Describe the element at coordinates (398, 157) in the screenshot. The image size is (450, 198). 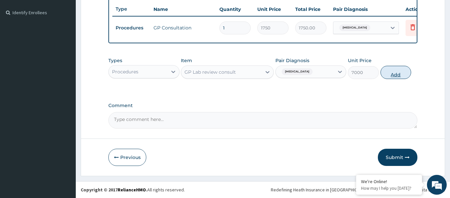
I see `button: Submit` at that location.